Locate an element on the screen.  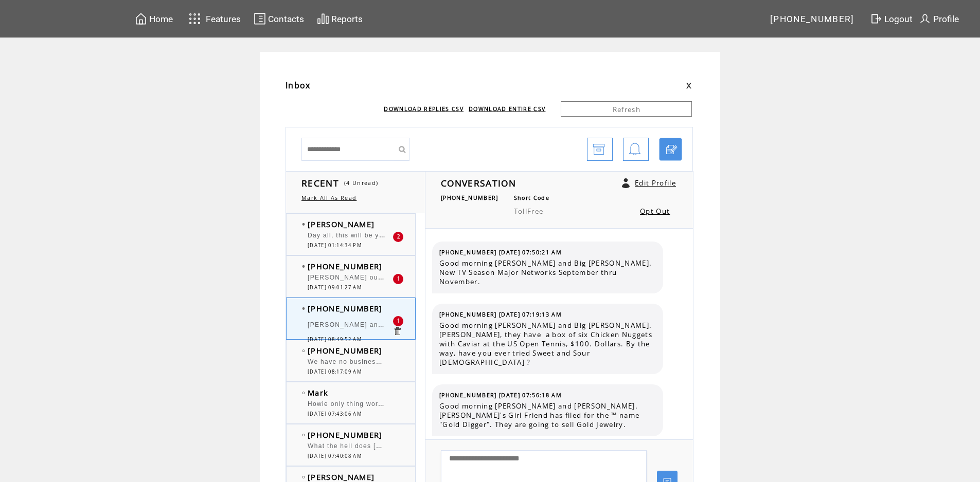
span: Short Code is located at coordinates (531, 198).